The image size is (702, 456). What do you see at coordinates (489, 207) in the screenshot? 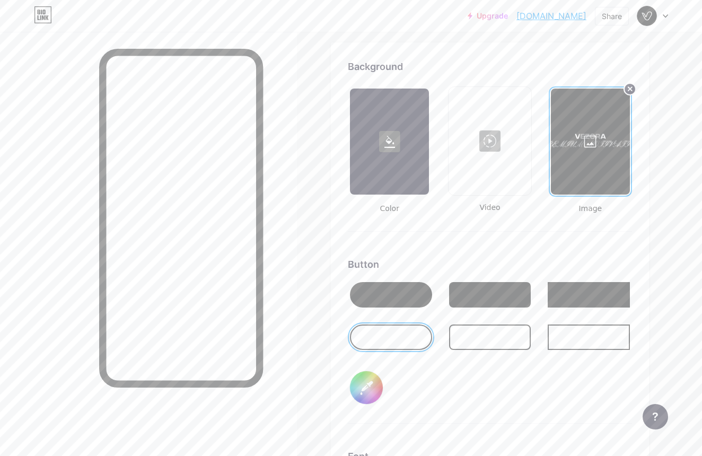
I see `span: Video` at bounding box center [489, 207].